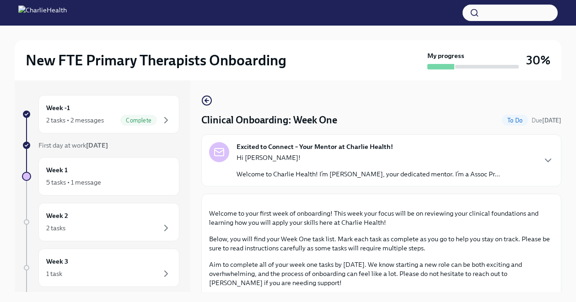 The width and height of the screenshot is (576, 302). What do you see at coordinates (57, 216) in the screenshot?
I see `h6: Week 2` at bounding box center [57, 216].